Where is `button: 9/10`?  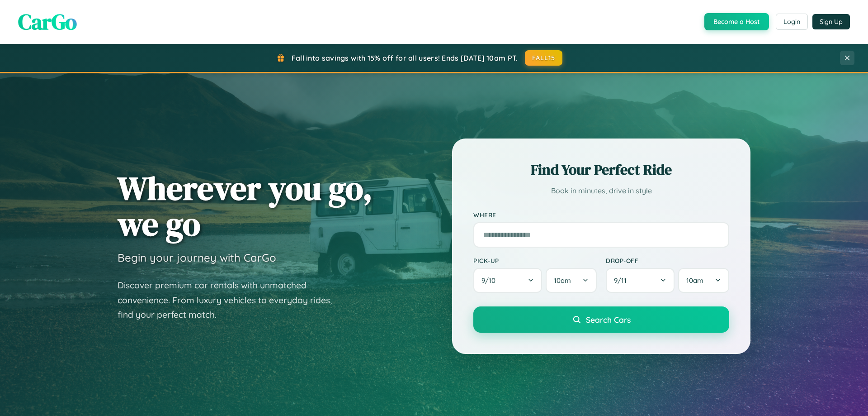 button: 9/10 is located at coordinates (508, 280).